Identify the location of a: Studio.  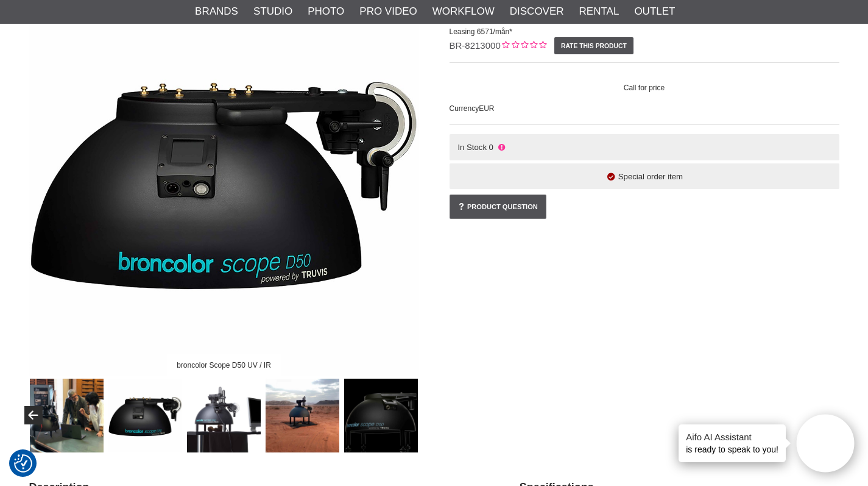
(273, 12).